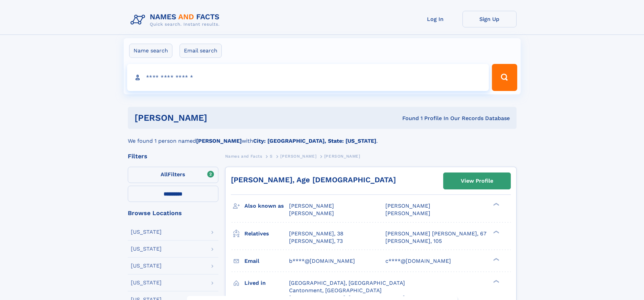  I want to click on div: We found 1 person named with ., so click(322, 137).